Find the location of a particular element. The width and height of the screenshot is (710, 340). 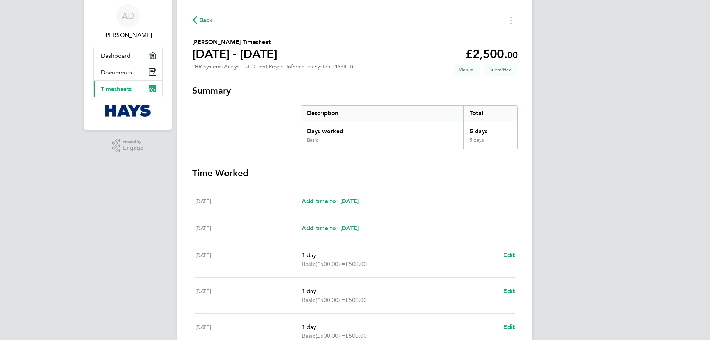

span: Dashboard is located at coordinates (116, 55).